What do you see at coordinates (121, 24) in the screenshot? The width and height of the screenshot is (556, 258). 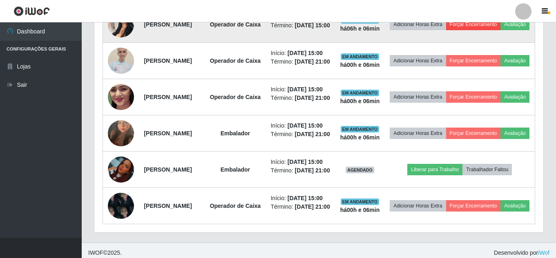 I see `img: 1756297923426.jpeg` at bounding box center [121, 24].